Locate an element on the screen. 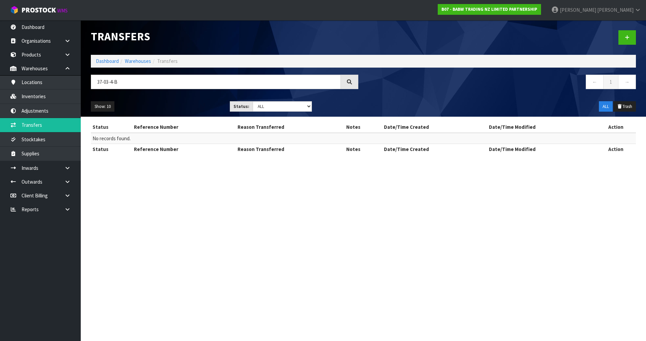  button: Show: 10 is located at coordinates (103, 107).